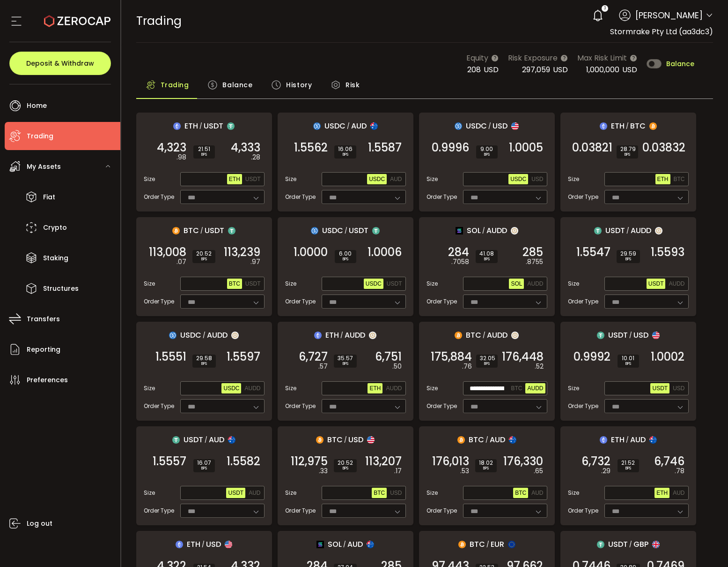  What do you see at coordinates (467, 366) in the screenshot?
I see `em: .76` at bounding box center [467, 366].